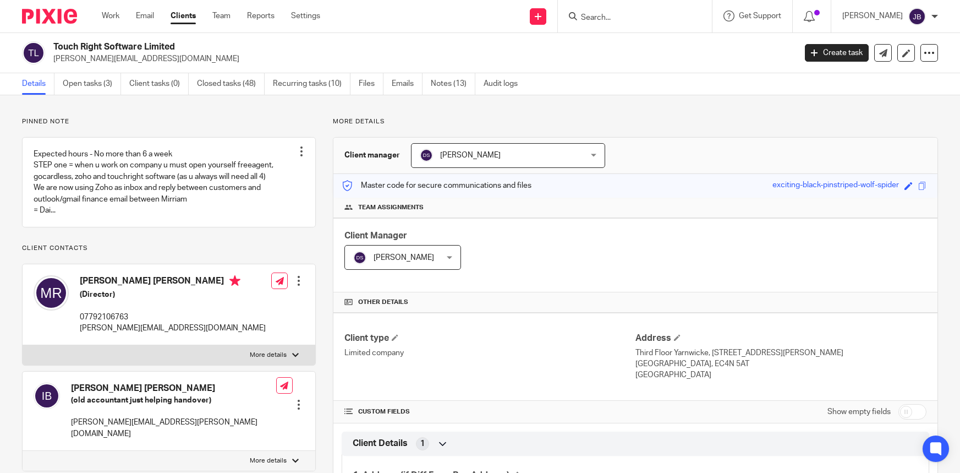  I want to click on a: Open tasks (3), so click(92, 84).